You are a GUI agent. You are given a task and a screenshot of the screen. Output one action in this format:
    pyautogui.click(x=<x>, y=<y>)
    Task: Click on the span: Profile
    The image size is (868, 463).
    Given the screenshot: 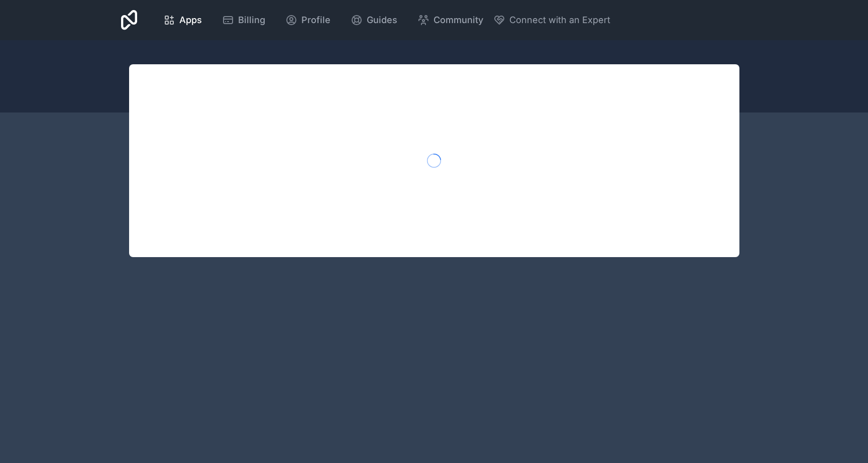 What is the action you would take?
    pyautogui.click(x=316, y=20)
    